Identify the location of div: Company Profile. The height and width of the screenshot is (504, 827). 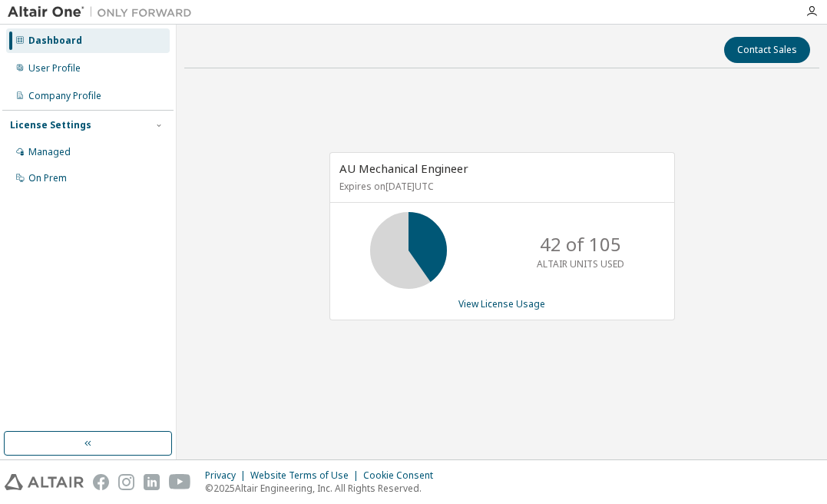
(64, 96).